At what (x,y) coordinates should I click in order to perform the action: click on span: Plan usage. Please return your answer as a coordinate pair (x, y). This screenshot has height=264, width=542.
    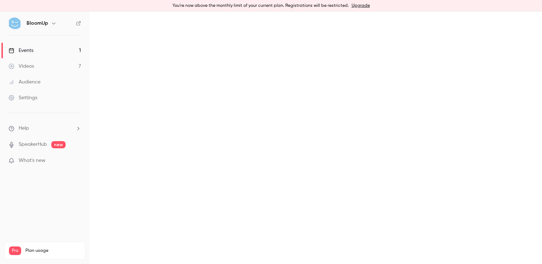
    Looking at the image, I should click on (53, 251).